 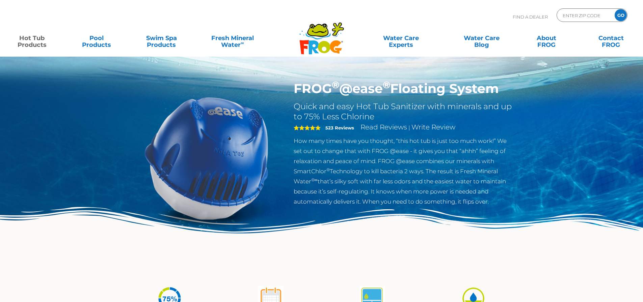 I want to click on img: Frog Products Logo, so click(x=322, y=34).